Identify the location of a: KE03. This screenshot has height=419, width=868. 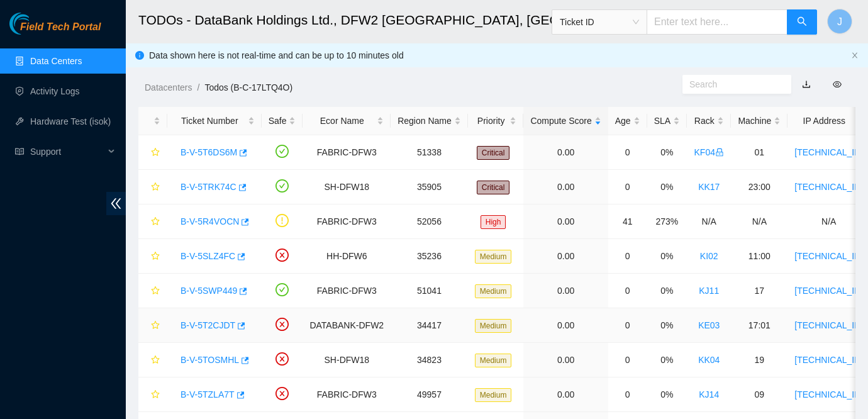
(709, 325).